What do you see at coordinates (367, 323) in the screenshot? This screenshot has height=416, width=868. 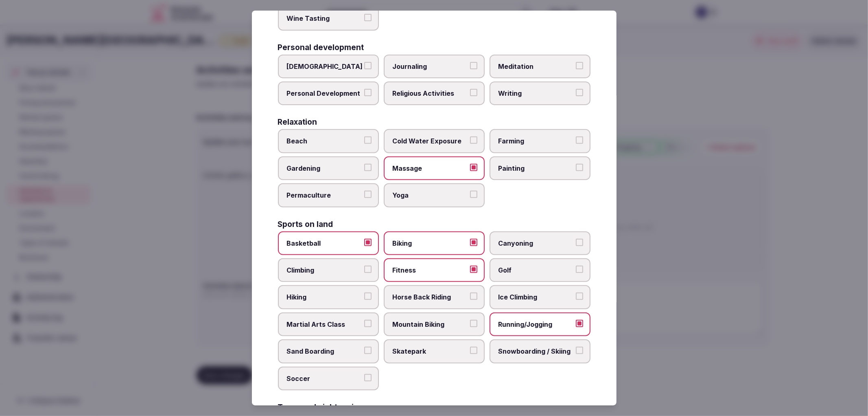 I see `button: Martial Arts Class` at bounding box center [367, 323].